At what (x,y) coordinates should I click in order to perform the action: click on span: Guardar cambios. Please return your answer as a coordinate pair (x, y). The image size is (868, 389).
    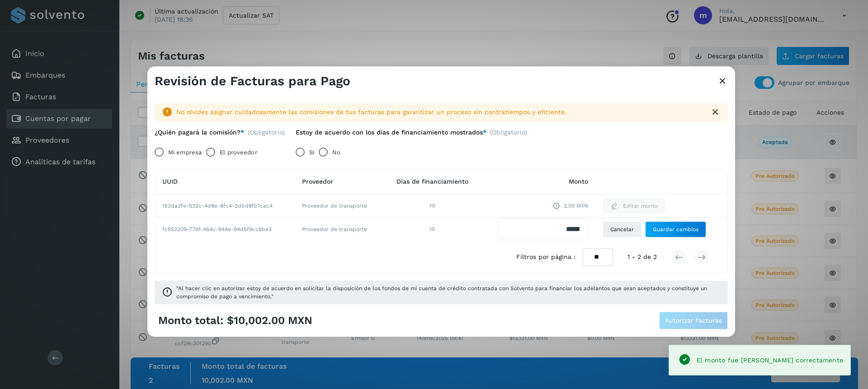
    Looking at the image, I should click on (676, 230).